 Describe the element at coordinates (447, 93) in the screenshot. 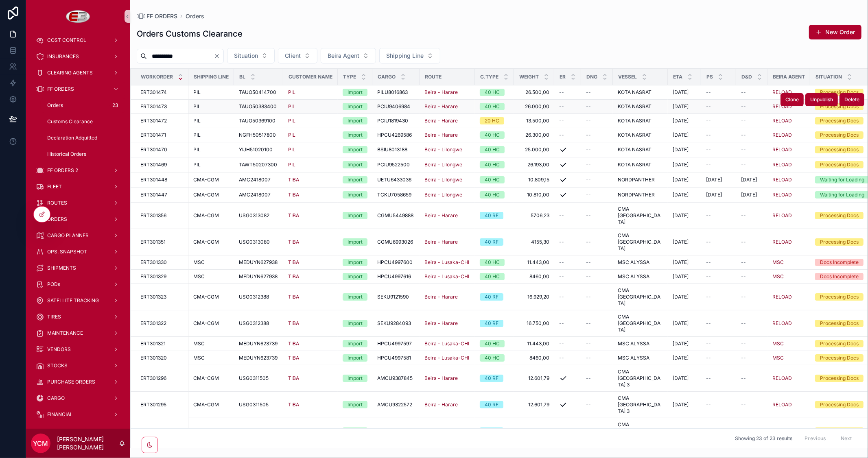

I see `a: Beira - Harare` at that location.